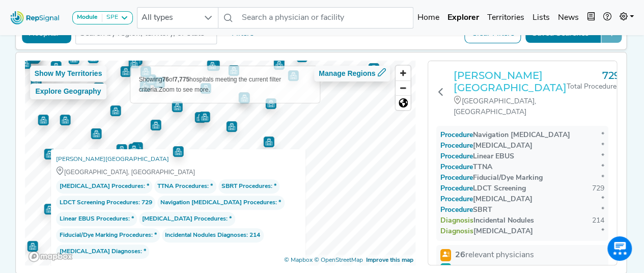 The width and height of the screenshot is (644, 273). What do you see at coordinates (463, 18) in the screenshot?
I see `a: Explorer` at bounding box center [463, 18].